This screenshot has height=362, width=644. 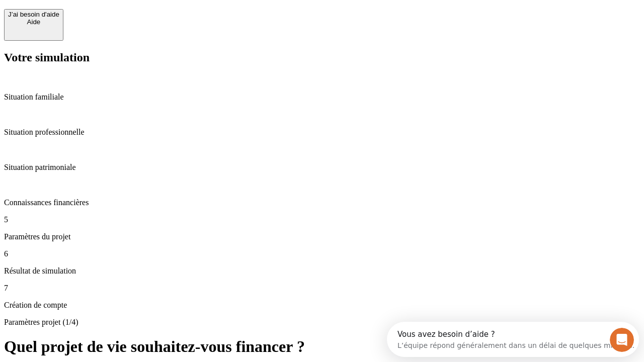 I want to click on h2: Votre simulation, so click(x=322, y=57).